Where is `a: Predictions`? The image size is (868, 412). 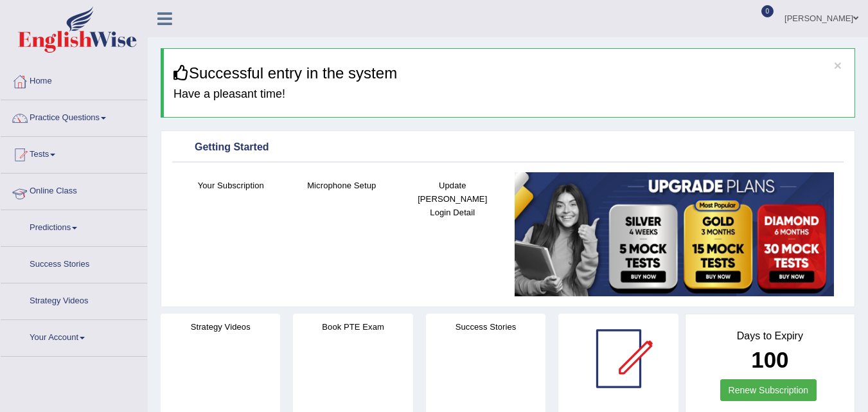
a: Predictions is located at coordinates (74, 226).